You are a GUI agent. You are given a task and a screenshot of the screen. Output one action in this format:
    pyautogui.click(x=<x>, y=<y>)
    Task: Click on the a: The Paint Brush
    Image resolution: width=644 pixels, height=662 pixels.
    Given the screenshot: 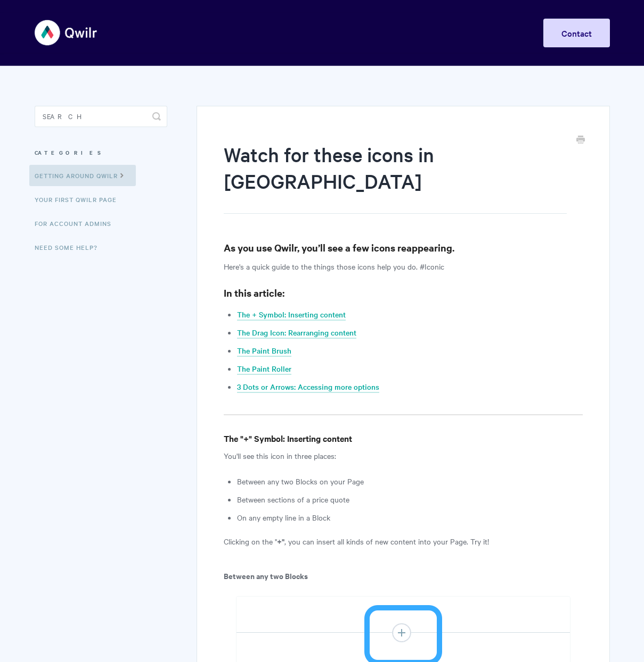 What is the action you would take?
    pyautogui.click(x=264, y=351)
    